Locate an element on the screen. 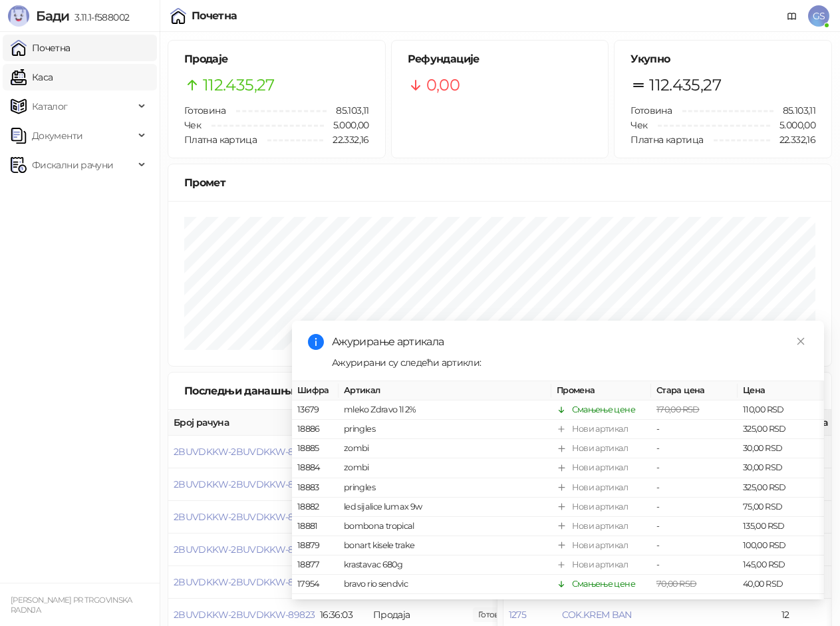  button: COK.KREM BAN is located at coordinates (597, 615).